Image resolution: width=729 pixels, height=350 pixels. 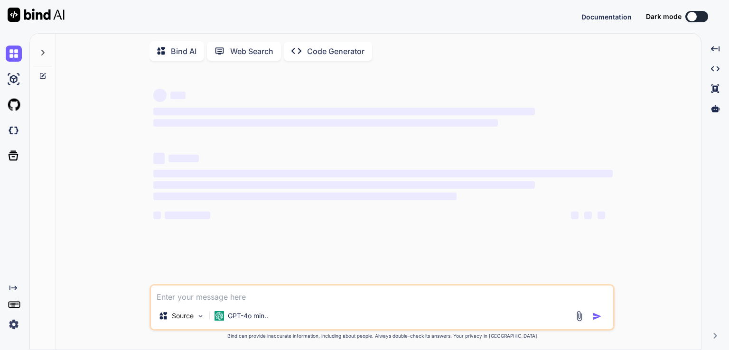 I want to click on img: ai-studio, so click(x=14, y=79).